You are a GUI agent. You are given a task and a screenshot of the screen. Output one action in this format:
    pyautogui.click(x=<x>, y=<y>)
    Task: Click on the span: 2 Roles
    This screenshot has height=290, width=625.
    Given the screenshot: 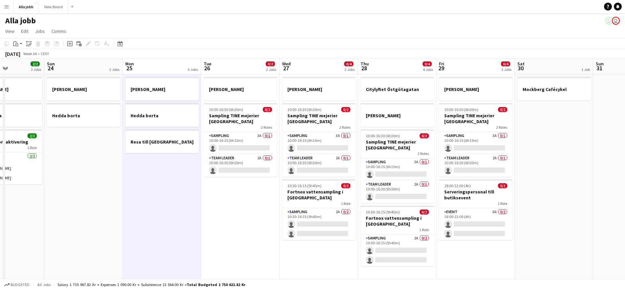 What is the action you would take?
    pyautogui.click(x=345, y=127)
    